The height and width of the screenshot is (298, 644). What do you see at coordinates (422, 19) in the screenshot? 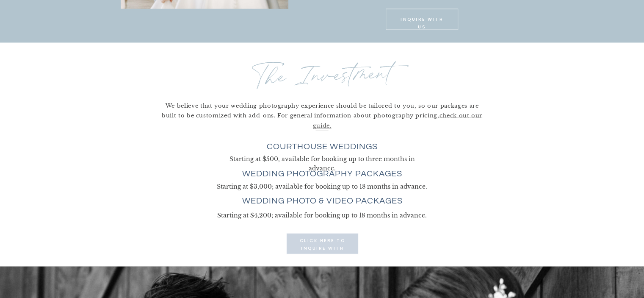
I see `p: INQUIRE with us` at bounding box center [422, 19].